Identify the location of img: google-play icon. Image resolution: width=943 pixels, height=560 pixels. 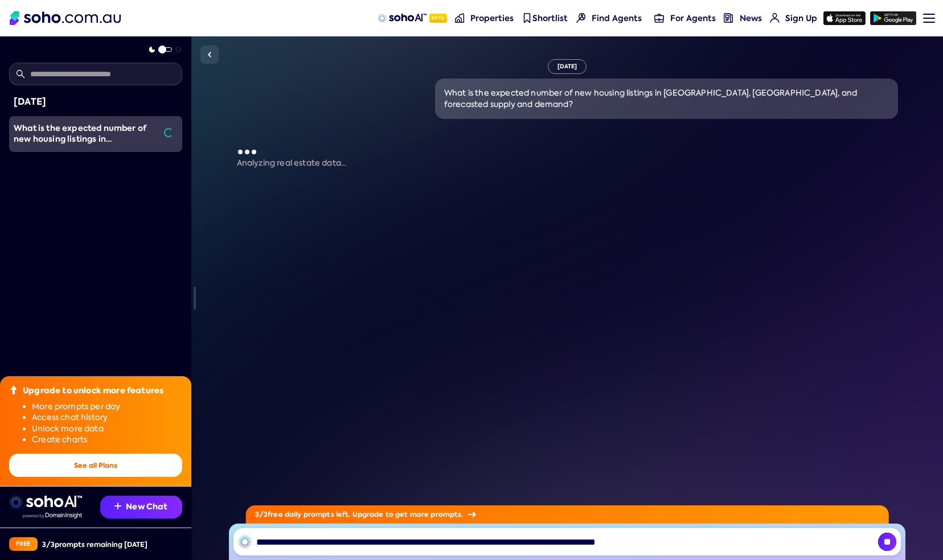
(893, 18).